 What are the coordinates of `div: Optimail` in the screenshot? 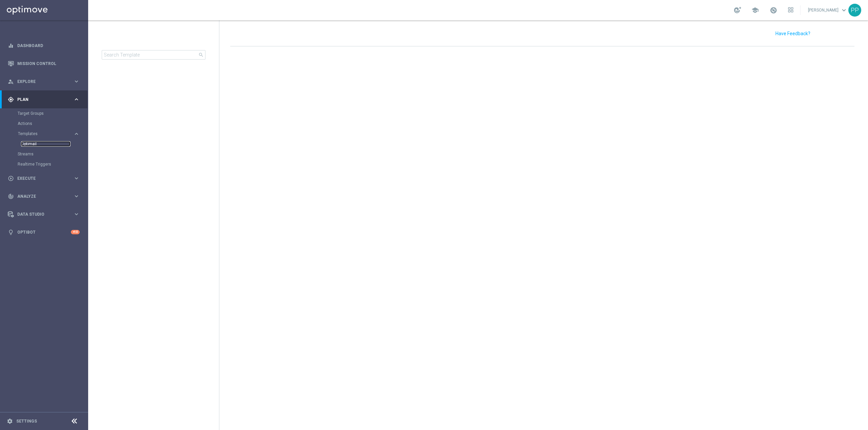 It's located at (54, 144).